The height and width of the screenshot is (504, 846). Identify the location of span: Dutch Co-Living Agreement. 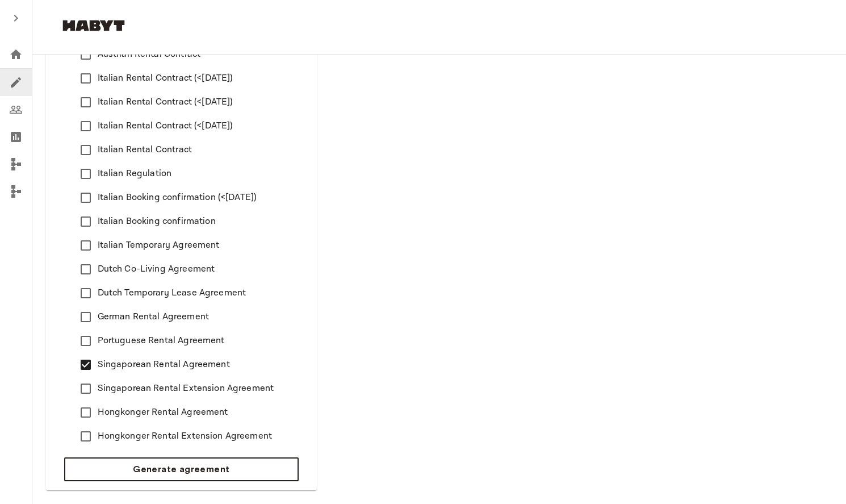
(156, 269).